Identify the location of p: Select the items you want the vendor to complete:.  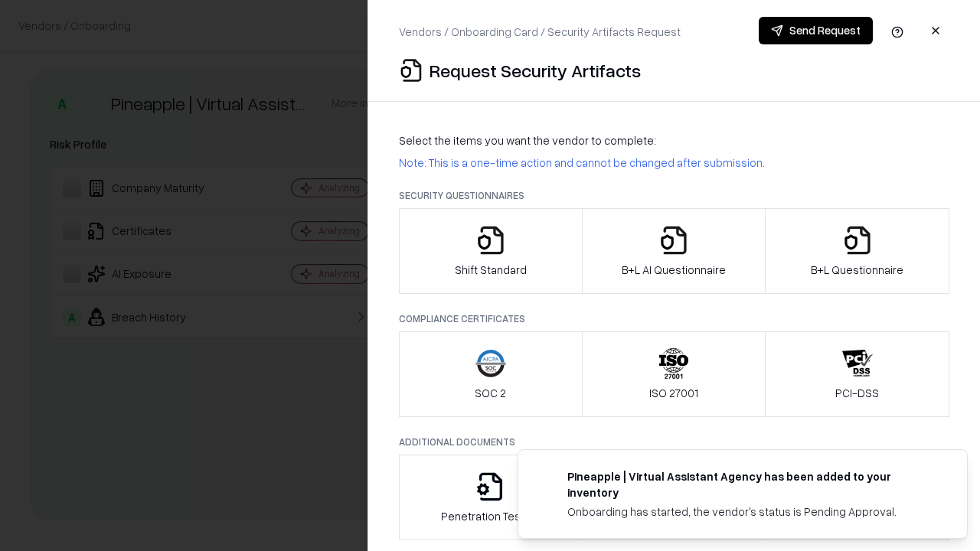
(674, 140).